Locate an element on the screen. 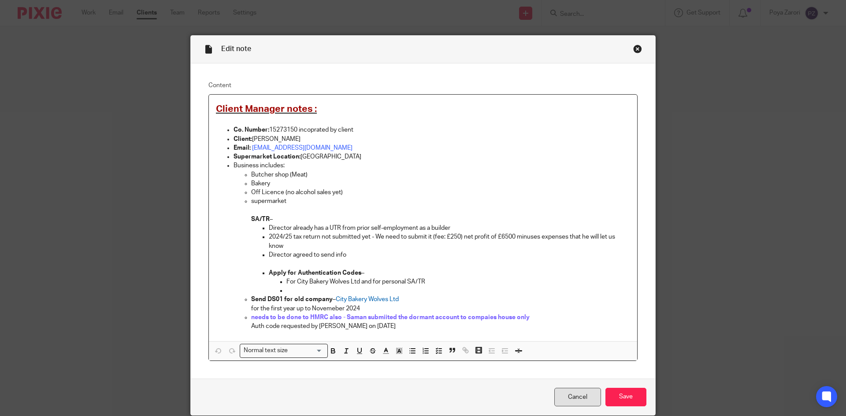  a: Cancel is located at coordinates (577, 397).